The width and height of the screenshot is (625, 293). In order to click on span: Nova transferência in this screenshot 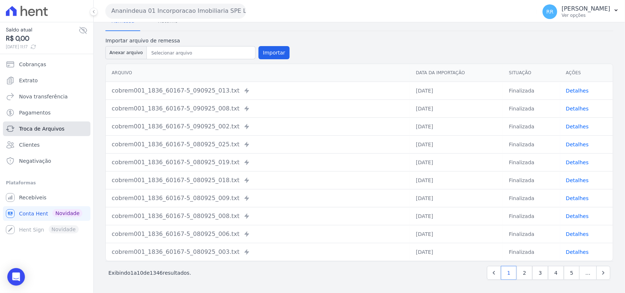, I will do `click(43, 97)`.